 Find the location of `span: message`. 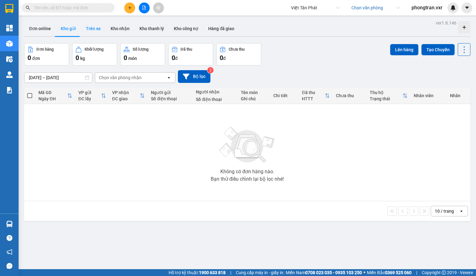

span: message is located at coordinates (9, 265).